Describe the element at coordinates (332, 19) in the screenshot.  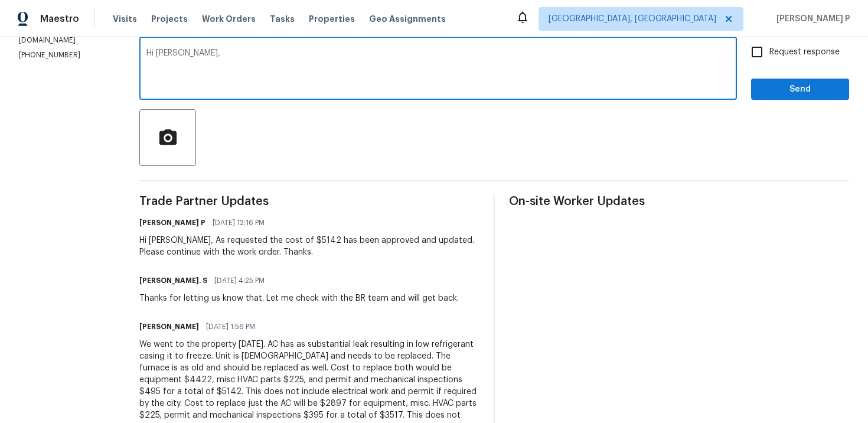
I see `span: Properties` at that location.